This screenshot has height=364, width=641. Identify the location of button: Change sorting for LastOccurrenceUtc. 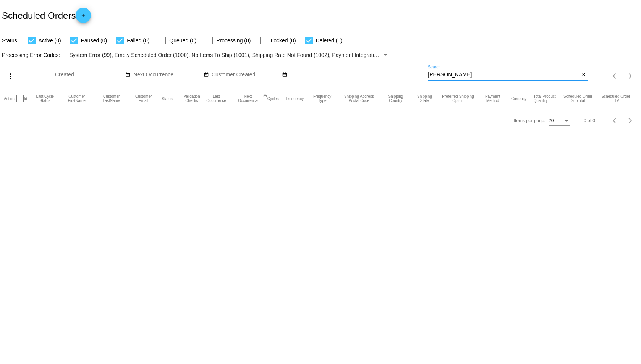
(216, 99).